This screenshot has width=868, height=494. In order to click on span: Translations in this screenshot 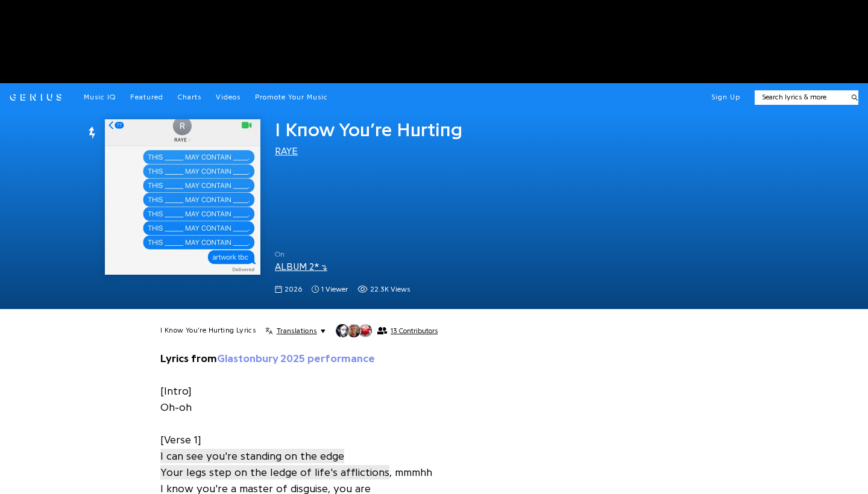, I will do `click(296, 331)`.